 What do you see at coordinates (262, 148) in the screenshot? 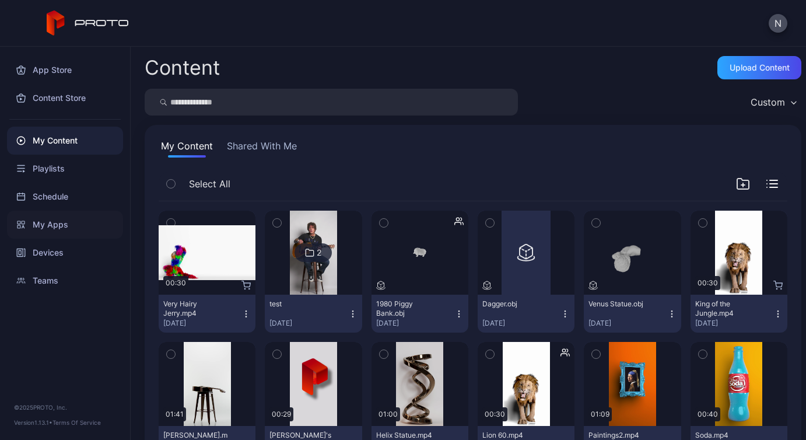
I see `button: Shared With Me` at bounding box center [262, 148].